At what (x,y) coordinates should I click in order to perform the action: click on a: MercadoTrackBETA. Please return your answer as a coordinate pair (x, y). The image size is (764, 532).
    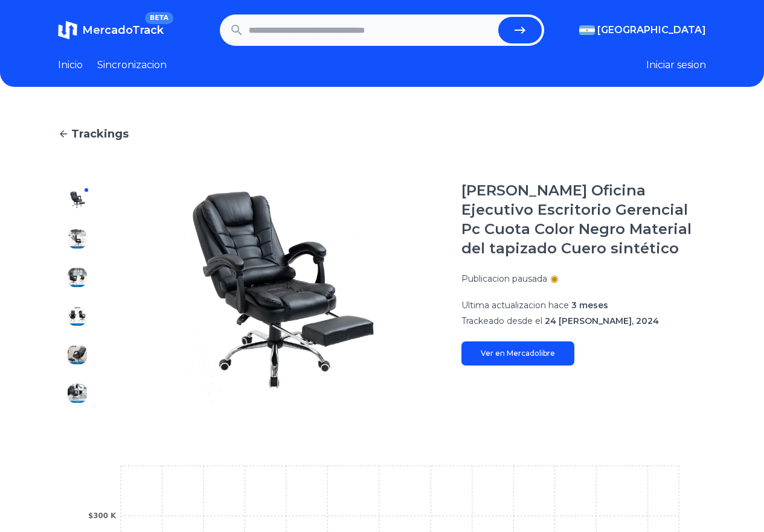
    Looking at the image, I should click on (111, 30).